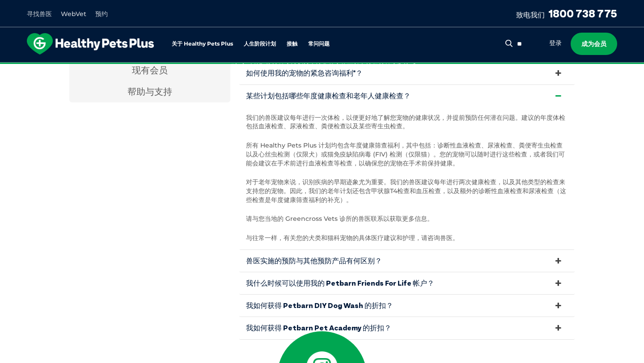 The width and height of the screenshot is (644, 363). What do you see at coordinates (407, 283) in the screenshot?
I see `a: 我什么时候可以使用我的 Petbarn Friends For Life 帐户？` at bounding box center [407, 283].